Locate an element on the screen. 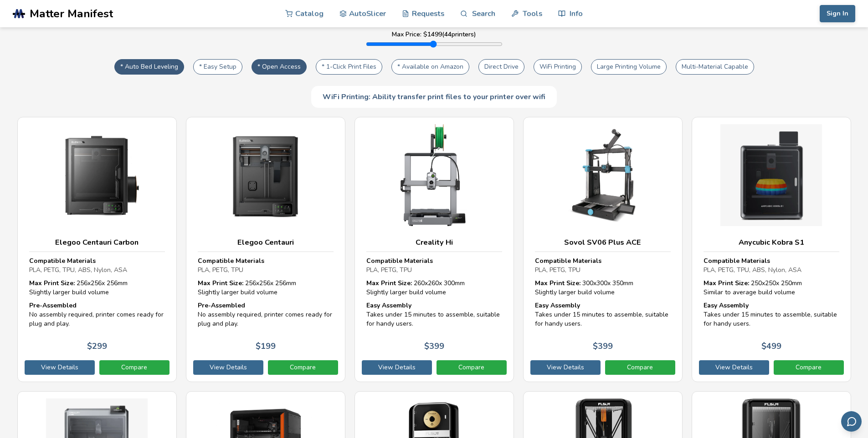 Image resolution: width=868 pixels, height=438 pixels. div: 250 x 250 x 250 mm Similar to average build volume is located at coordinates (771, 288).